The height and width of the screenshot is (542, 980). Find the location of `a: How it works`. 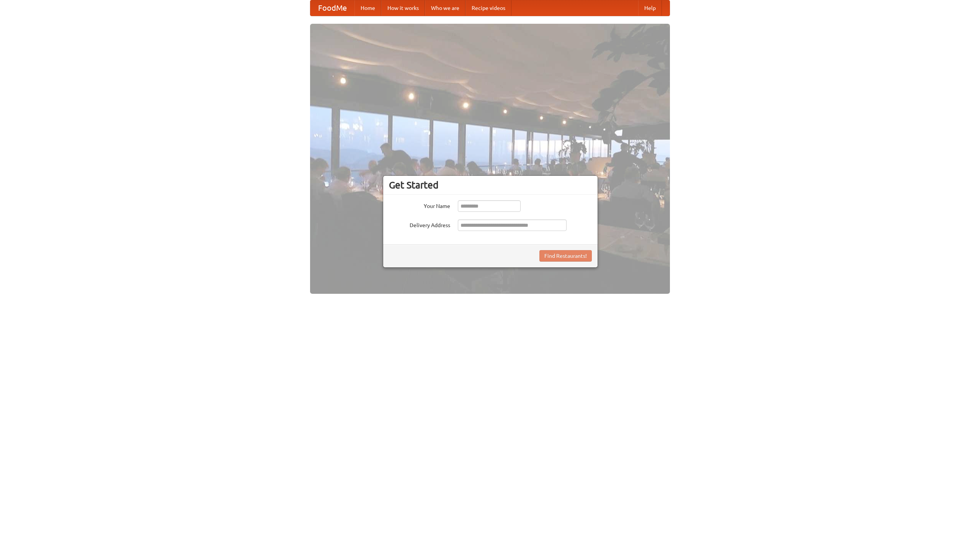

a: How it works is located at coordinates (403, 8).